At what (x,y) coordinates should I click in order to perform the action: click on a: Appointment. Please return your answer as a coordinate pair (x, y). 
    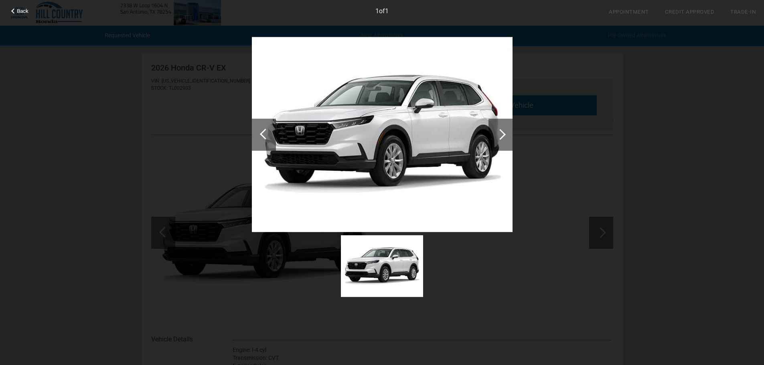
    Looking at the image, I should click on (629, 12).